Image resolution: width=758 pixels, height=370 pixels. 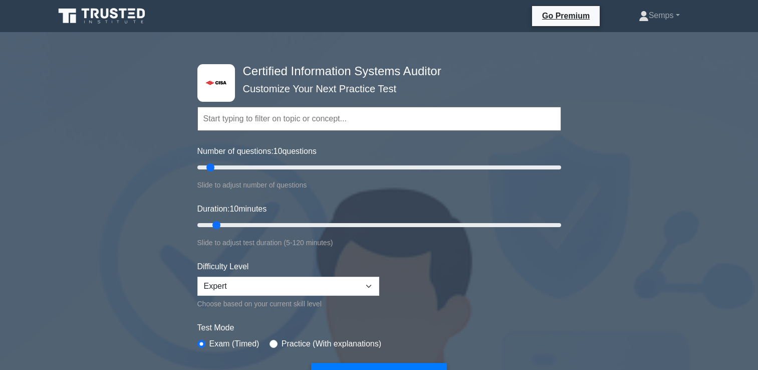 What do you see at coordinates (379, 328) in the screenshot?
I see `label: Test Mode` at bounding box center [379, 328].